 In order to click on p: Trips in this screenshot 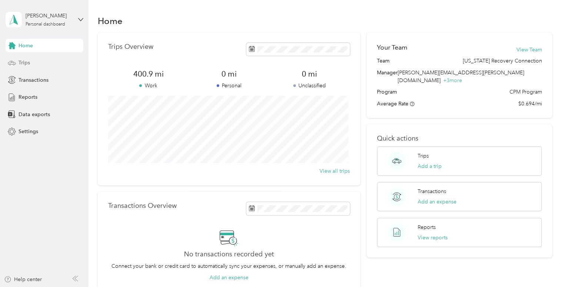, I will do `click(423, 156)`.